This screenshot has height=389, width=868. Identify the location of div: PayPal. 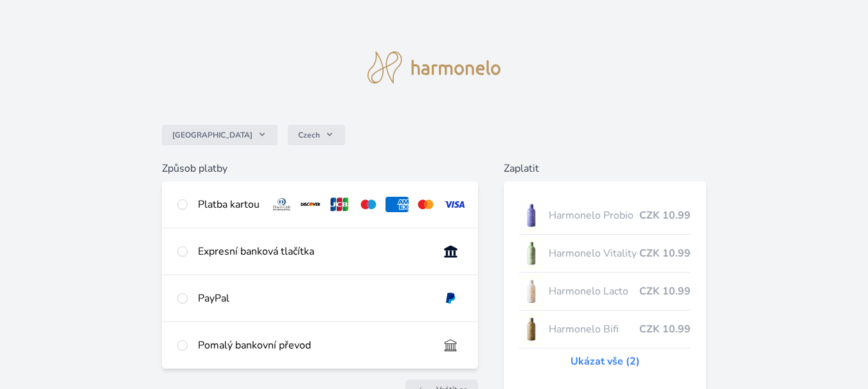
(313, 298).